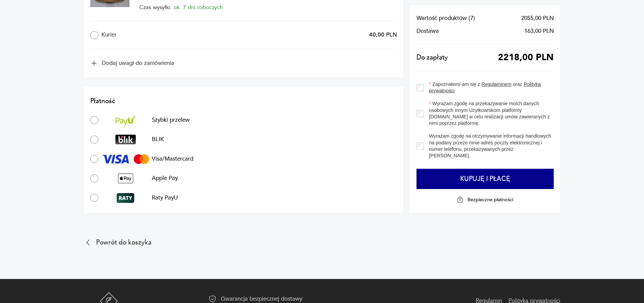 This screenshot has height=303, width=644. What do you see at coordinates (537, 17) in the screenshot?
I see `span: 2055,00 PLN` at bounding box center [537, 17].